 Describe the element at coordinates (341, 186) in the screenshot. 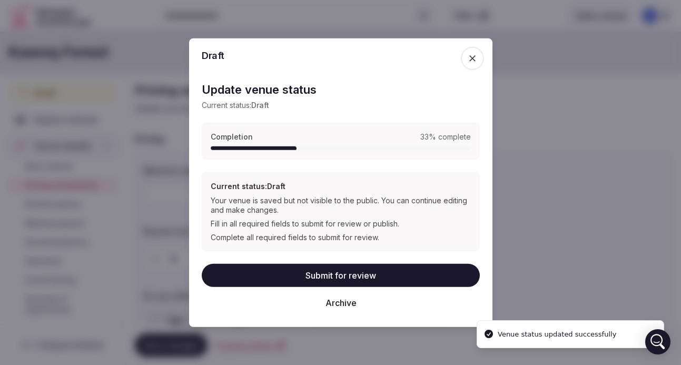

I see `h3: Current status: Draft` at that location.